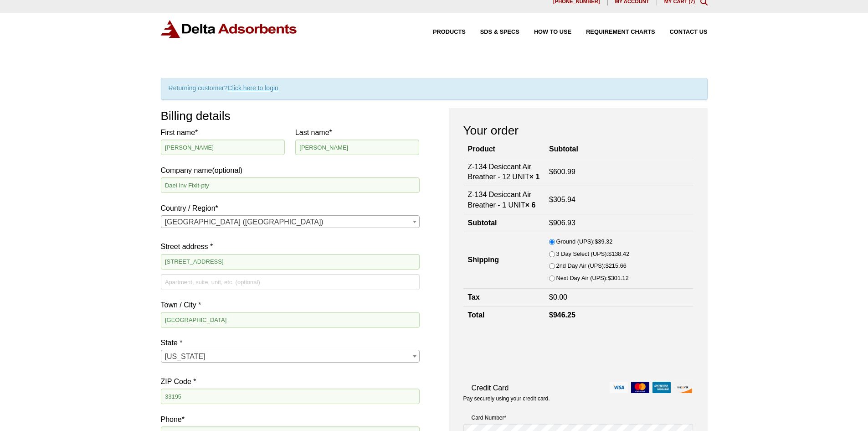 The width and height of the screenshot is (868, 431). I want to click on label: ZIP Code, so click(290, 382).